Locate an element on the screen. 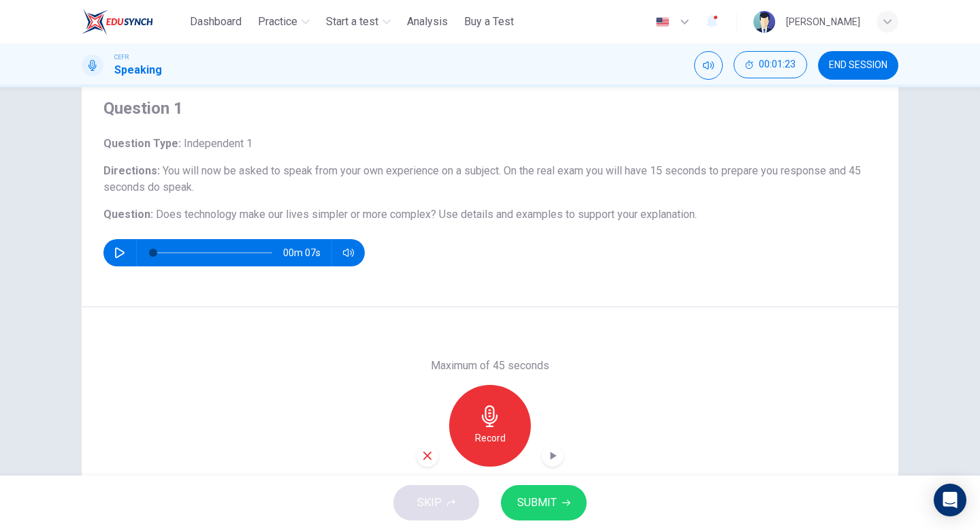 This screenshot has height=530, width=980. h6: Question : is located at coordinates (490, 215).